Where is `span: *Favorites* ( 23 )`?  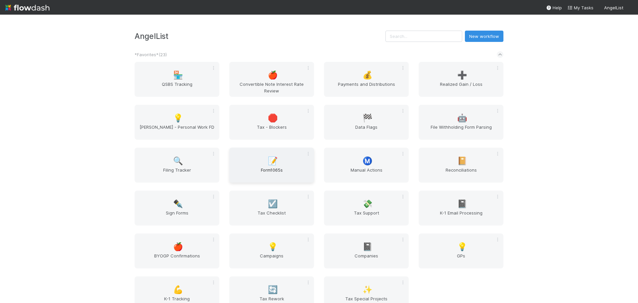
span: *Favorites* ( 23 ) is located at coordinates (151, 55).